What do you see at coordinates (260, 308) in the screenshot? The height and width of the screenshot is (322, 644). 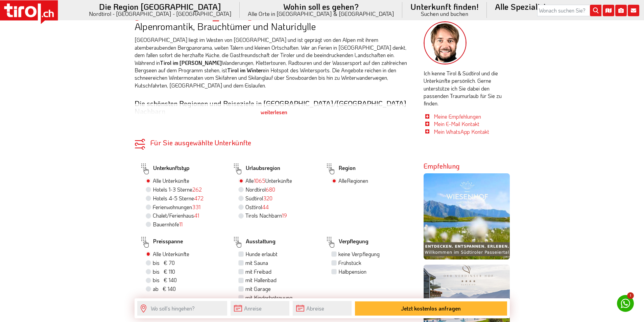 I see `input: Anreise` at bounding box center [260, 308].